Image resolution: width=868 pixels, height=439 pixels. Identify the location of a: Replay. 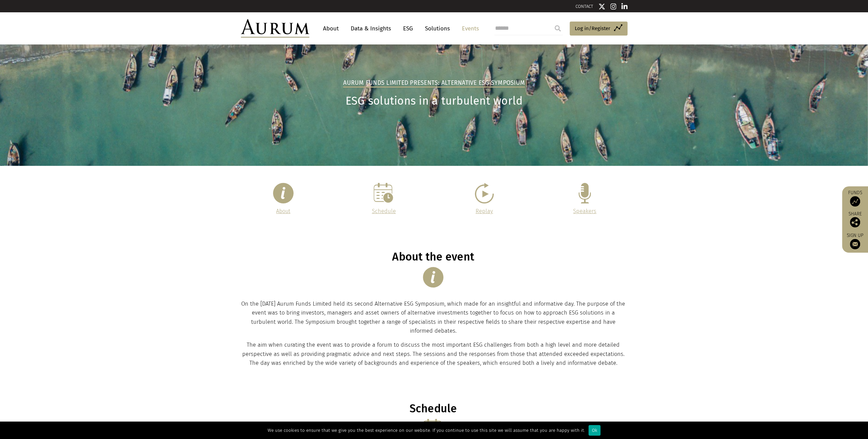
(485, 211).